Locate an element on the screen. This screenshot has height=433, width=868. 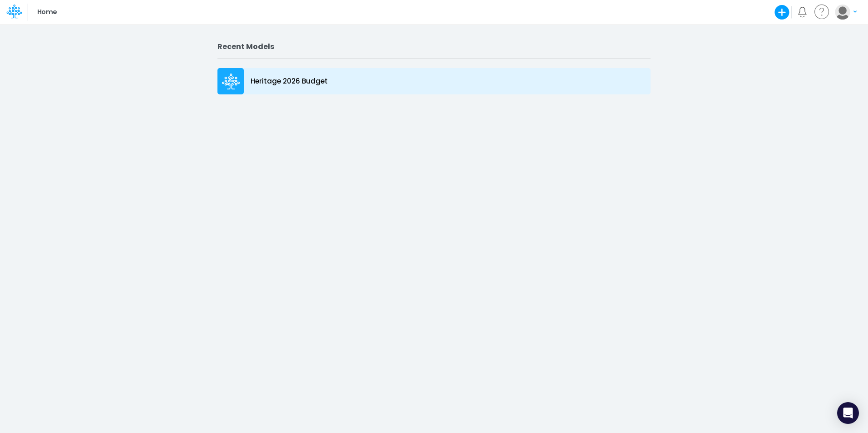
div: Open Intercom Messenger is located at coordinates (848, 413).